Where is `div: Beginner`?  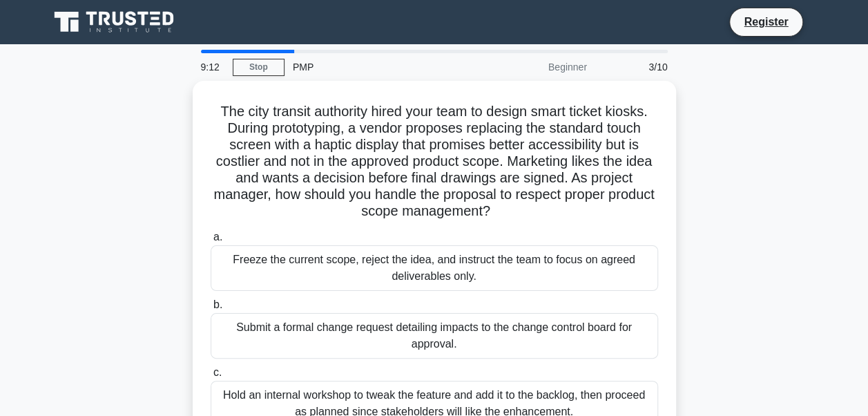 div: Beginner is located at coordinates (534, 67).